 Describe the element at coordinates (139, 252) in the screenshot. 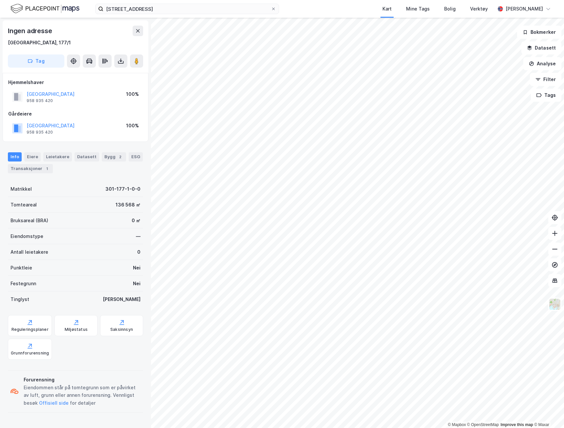

I see `div: 0` at that location.